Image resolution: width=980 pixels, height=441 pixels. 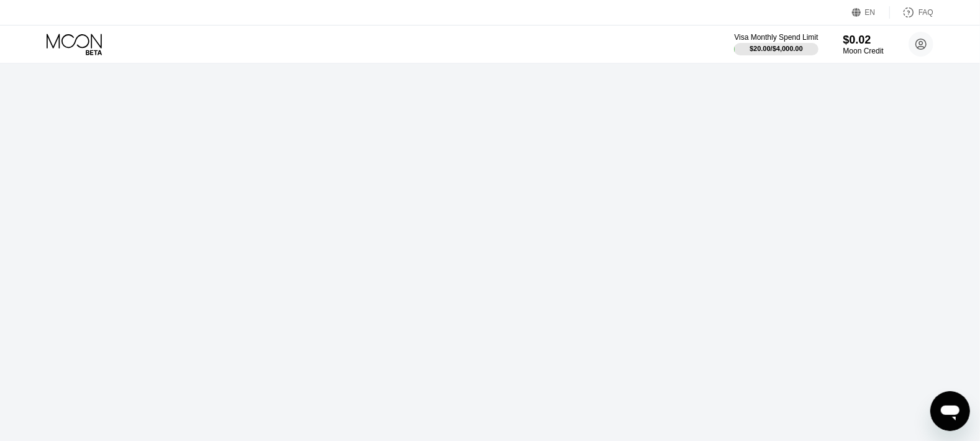 I want to click on div: Moon Credit, so click(x=863, y=51).